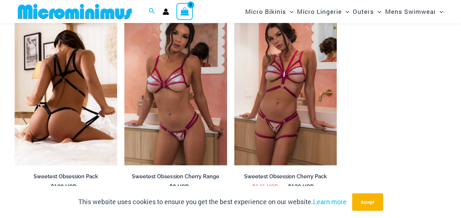  What do you see at coordinates (319, 11) in the screenshot?
I see `span: Micro Lingerie` at bounding box center [319, 11].